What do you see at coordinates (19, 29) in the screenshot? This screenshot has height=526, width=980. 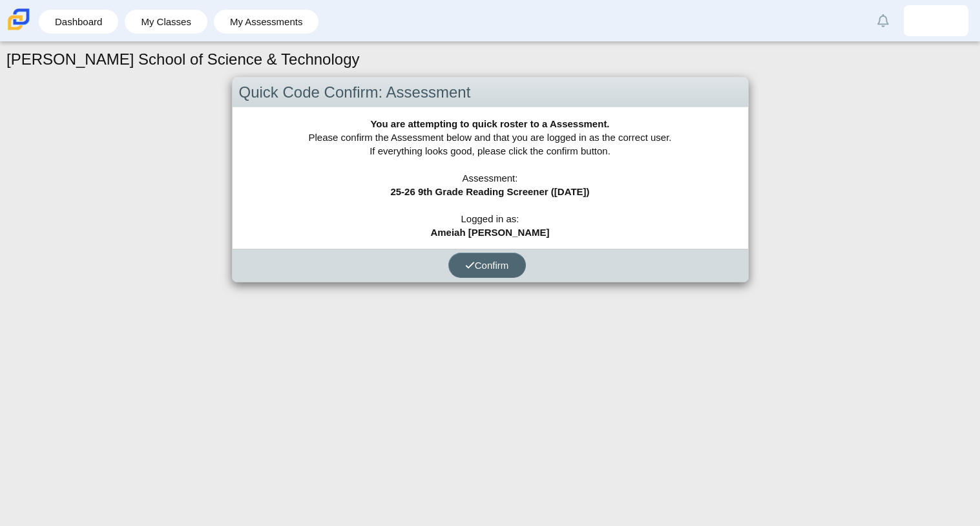 I see `a: Carmen School of Science & Technology` at bounding box center [19, 29].